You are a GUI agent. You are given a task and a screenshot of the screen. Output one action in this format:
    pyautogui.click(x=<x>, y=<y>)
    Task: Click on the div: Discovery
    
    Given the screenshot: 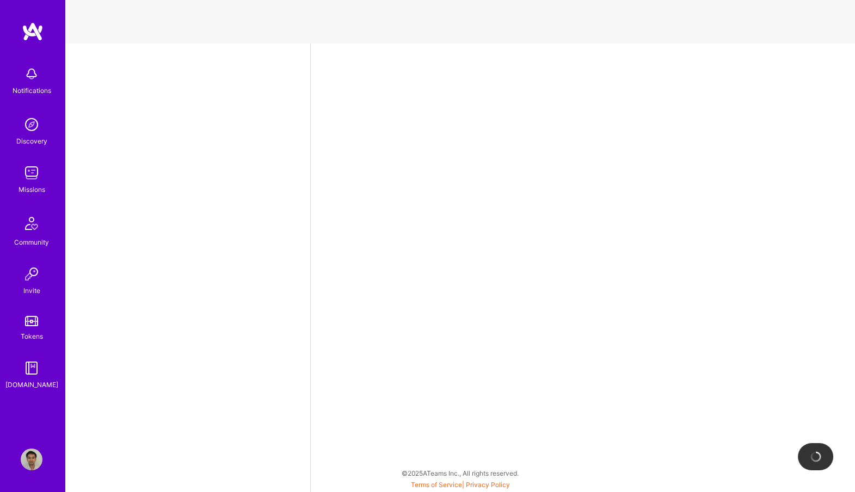 What is the action you would take?
    pyautogui.click(x=32, y=141)
    